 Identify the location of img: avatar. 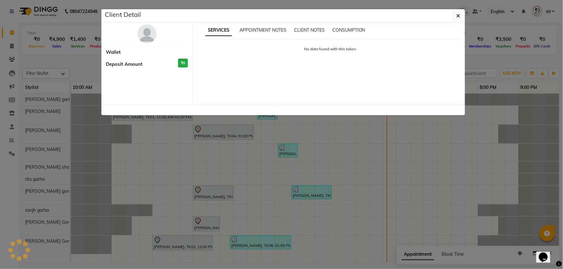
(147, 34).